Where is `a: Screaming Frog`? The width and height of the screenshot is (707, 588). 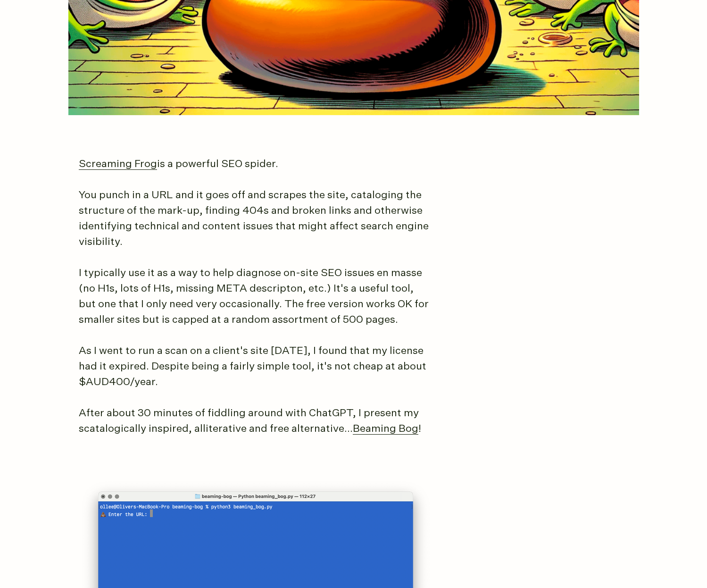
a: Screaming Frog is located at coordinates (118, 164).